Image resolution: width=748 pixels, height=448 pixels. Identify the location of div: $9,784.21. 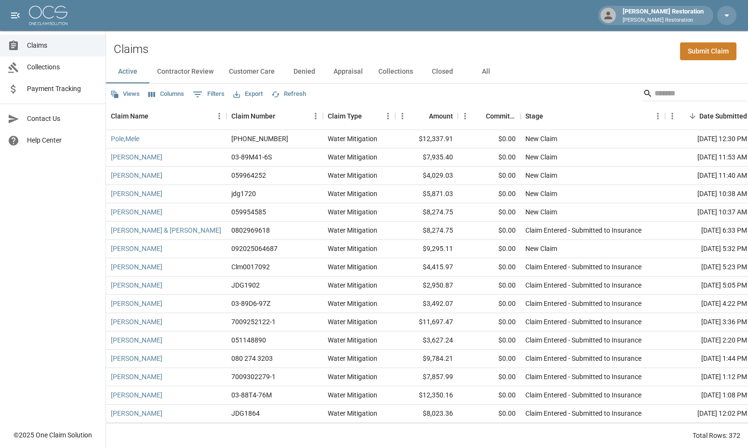
(427, 359).